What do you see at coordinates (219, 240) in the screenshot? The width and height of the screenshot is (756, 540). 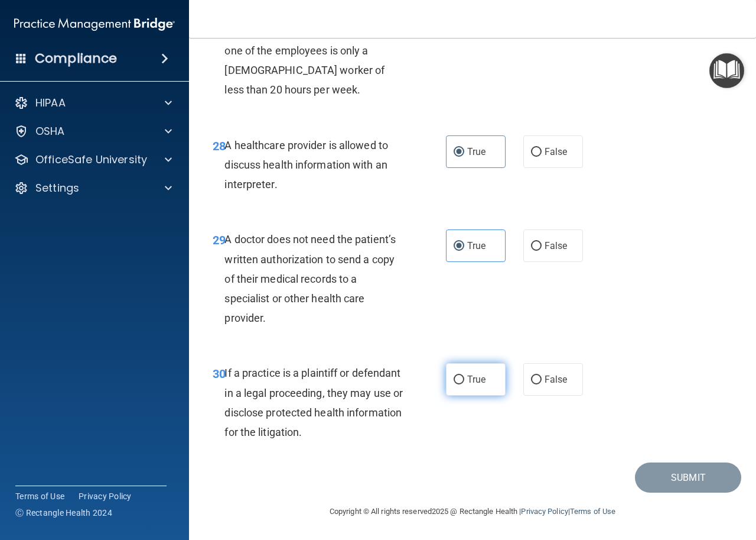 I see `span: 29` at bounding box center [219, 240].